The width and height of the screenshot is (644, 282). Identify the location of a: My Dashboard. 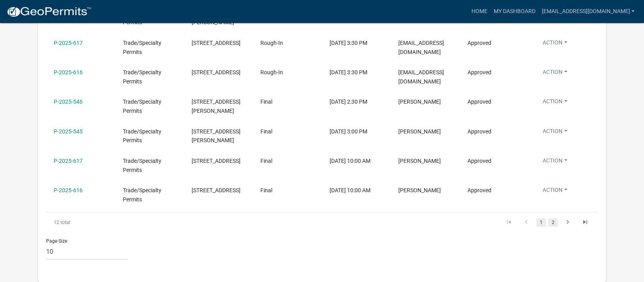
(514, 11).